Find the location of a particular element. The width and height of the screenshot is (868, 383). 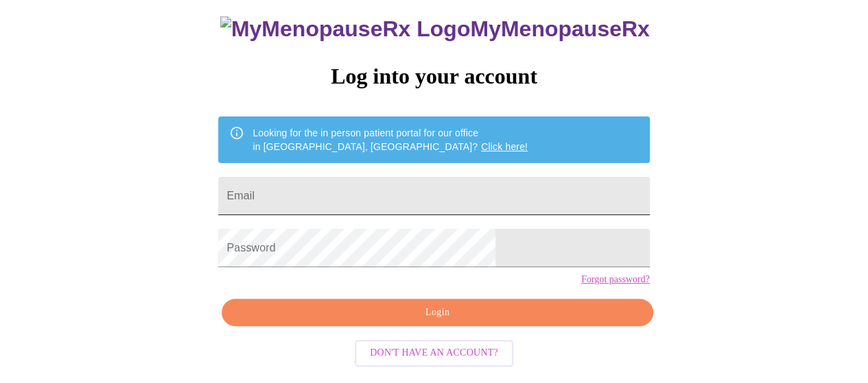

img: MyMenopauseRx Logo is located at coordinates (345, 28).